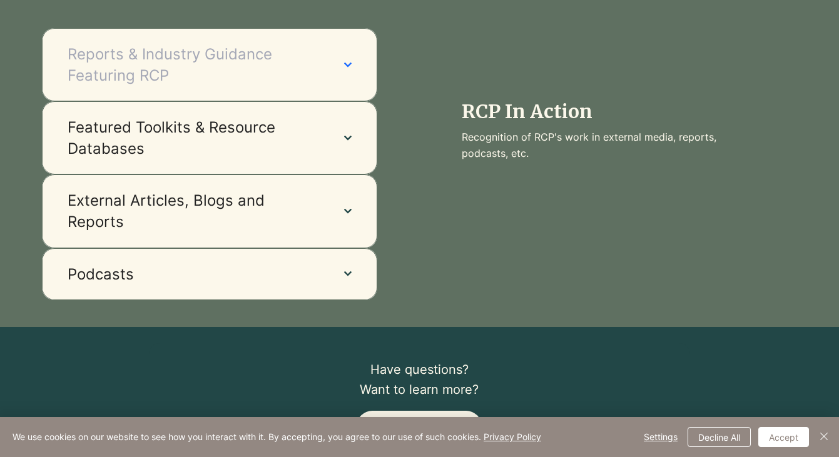 This screenshot has height=457, width=839. I want to click on button: Decline All, so click(719, 437).